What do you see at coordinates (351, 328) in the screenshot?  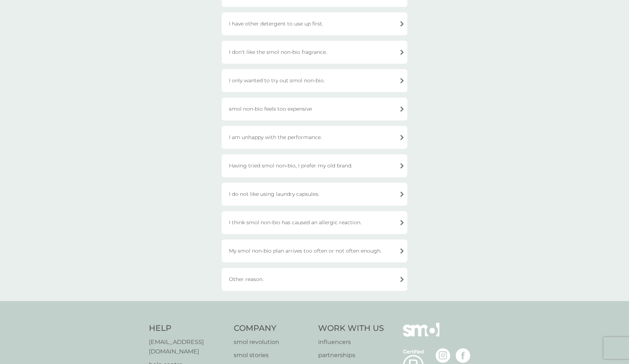 I see `h4: Work With Us` at bounding box center [351, 328].